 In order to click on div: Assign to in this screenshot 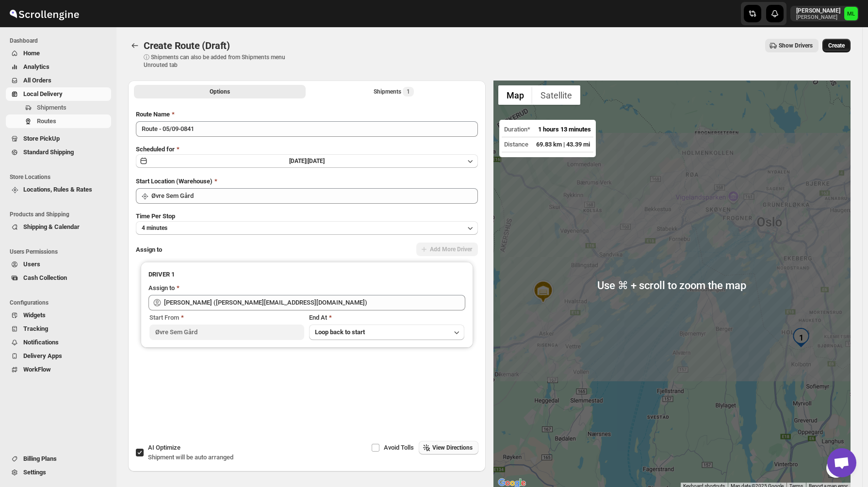, I will do `click(162, 289)`.